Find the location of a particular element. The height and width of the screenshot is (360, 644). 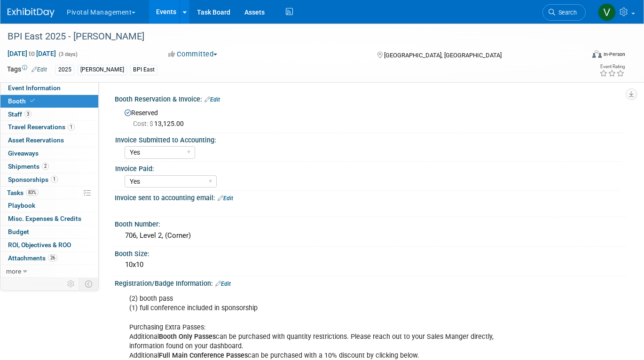

b: Full Main Conference Passes is located at coordinates (203, 355).